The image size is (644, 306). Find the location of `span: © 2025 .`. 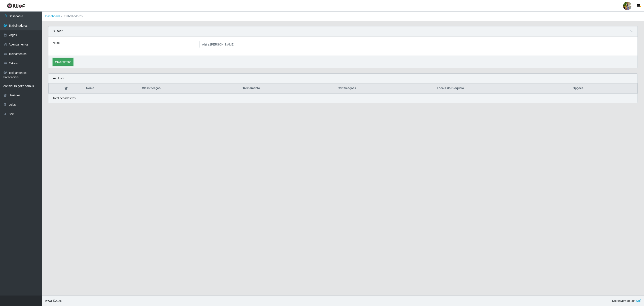

span: © 2025 . is located at coordinates (54, 301).